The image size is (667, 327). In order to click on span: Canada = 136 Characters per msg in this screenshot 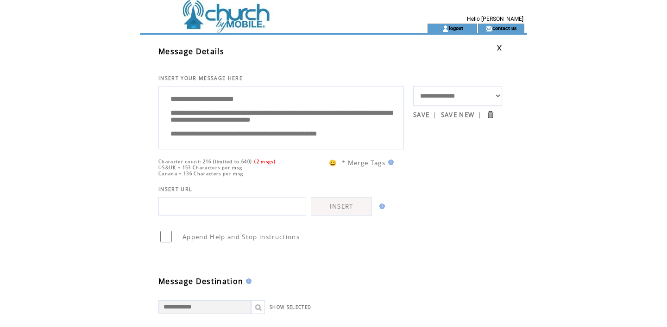, I will do `click(200, 174)`.